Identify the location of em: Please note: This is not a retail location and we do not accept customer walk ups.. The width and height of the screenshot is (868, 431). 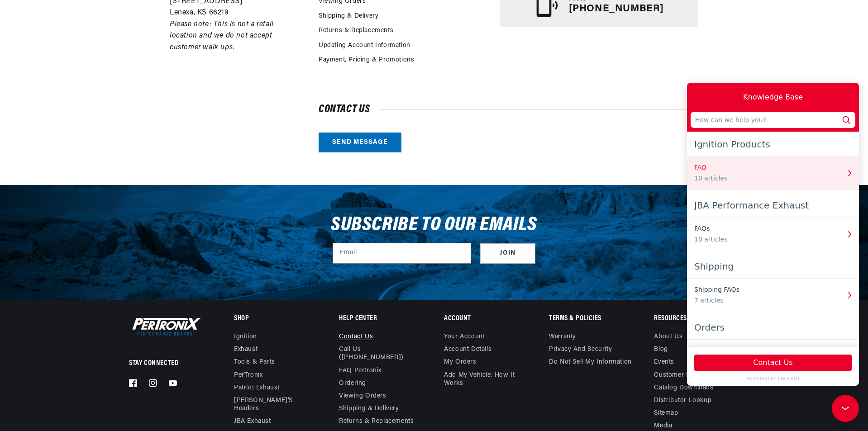
(222, 36).